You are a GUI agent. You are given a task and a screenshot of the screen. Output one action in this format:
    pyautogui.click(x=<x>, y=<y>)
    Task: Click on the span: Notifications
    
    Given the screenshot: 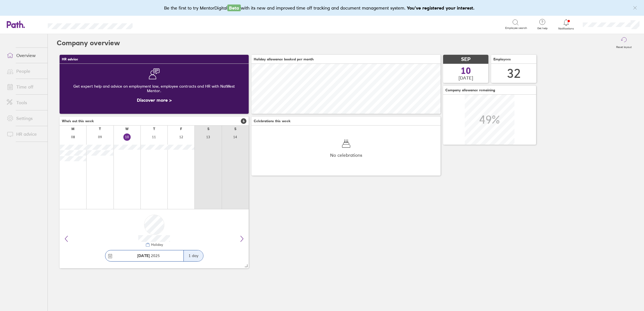 What is the action you would take?
    pyautogui.click(x=566, y=29)
    